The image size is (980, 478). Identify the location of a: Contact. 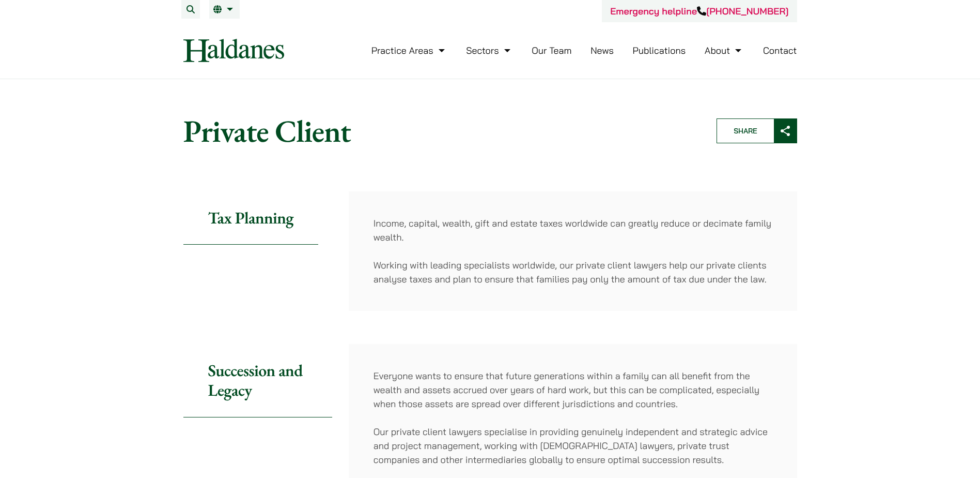
(780, 50).